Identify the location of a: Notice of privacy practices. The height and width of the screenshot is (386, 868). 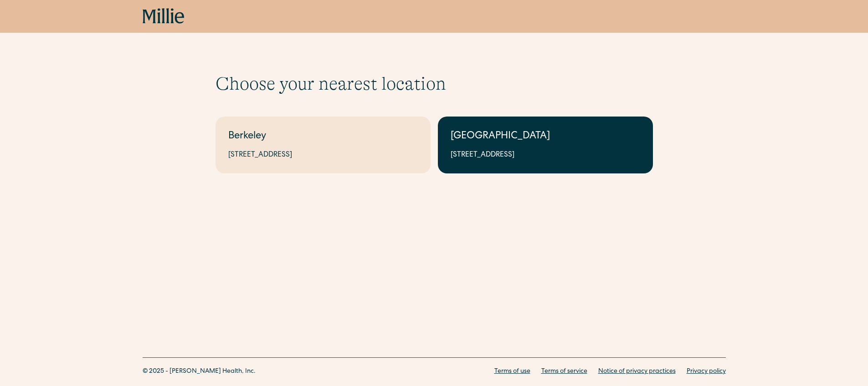
(637, 372).